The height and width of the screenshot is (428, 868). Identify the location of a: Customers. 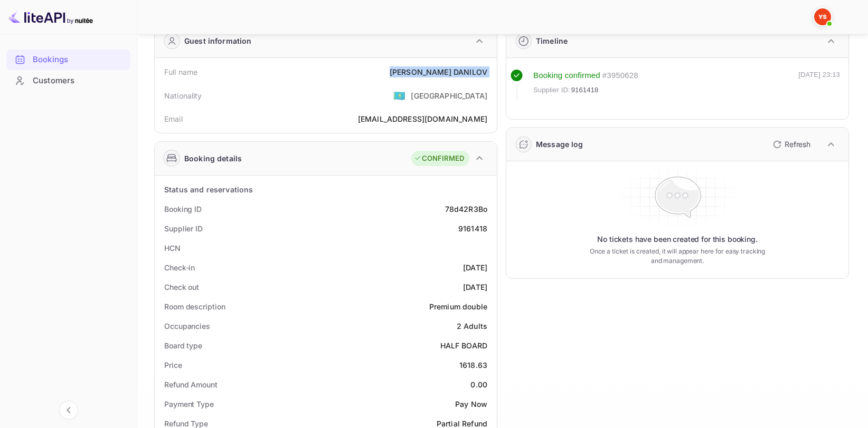
(68, 80).